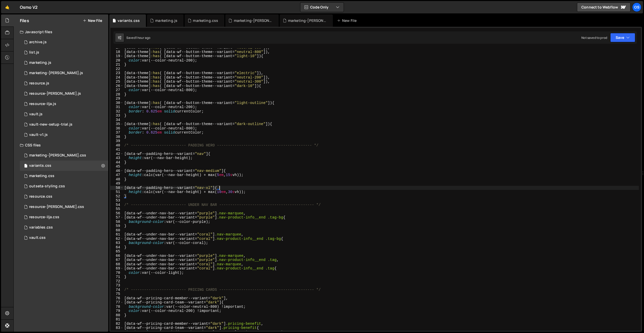 The height and width of the screenshot is (333, 644). I want to click on div: 64, so click(117, 248).